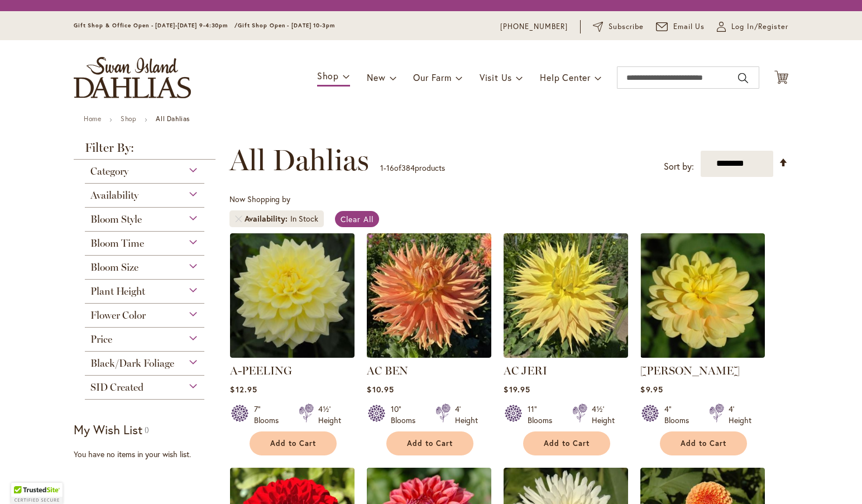 The height and width of the screenshot is (504, 862). Describe the element at coordinates (566, 354) in the screenshot. I see `a: AC Jeri` at that location.